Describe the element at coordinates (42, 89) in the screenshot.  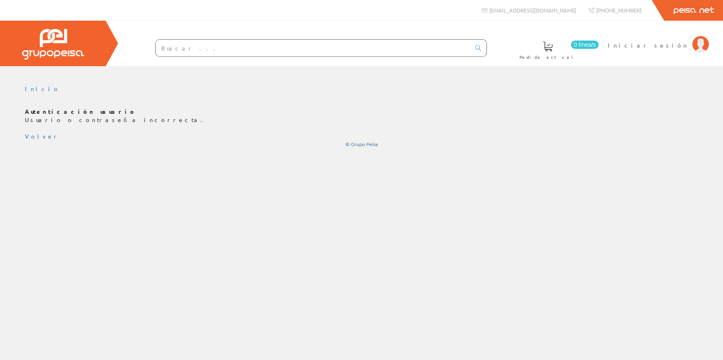
I see `a: Inicio` at that location.